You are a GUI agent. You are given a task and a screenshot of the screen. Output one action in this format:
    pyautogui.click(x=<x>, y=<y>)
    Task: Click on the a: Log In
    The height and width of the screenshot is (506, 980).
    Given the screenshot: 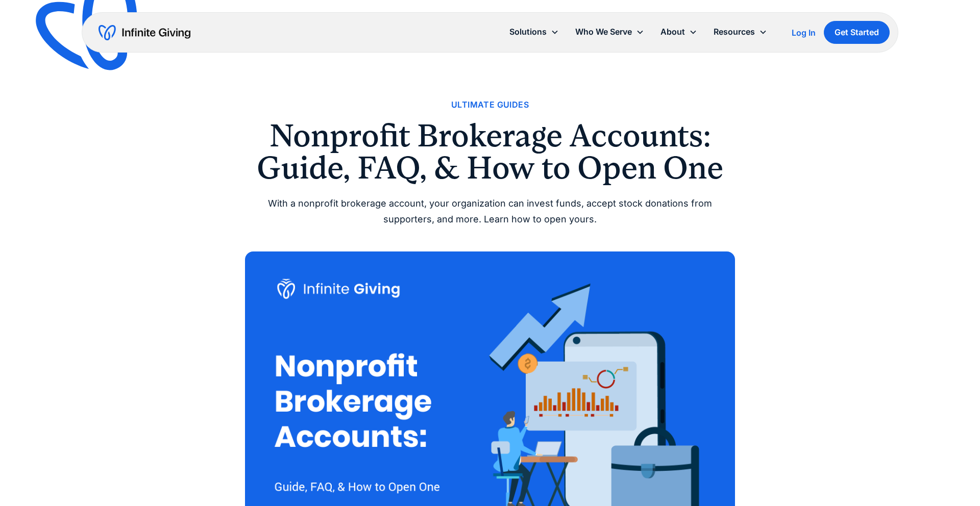 What is the action you would take?
    pyautogui.click(x=803, y=33)
    